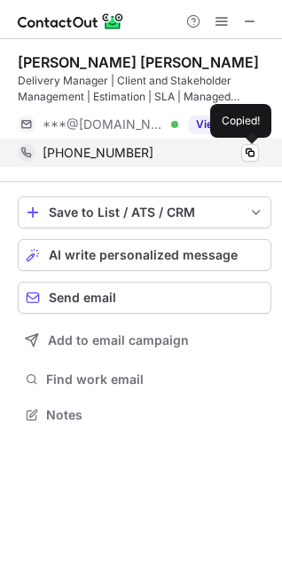  What do you see at coordinates (145, 379) in the screenshot?
I see `button: Find work email` at bounding box center [145, 379].